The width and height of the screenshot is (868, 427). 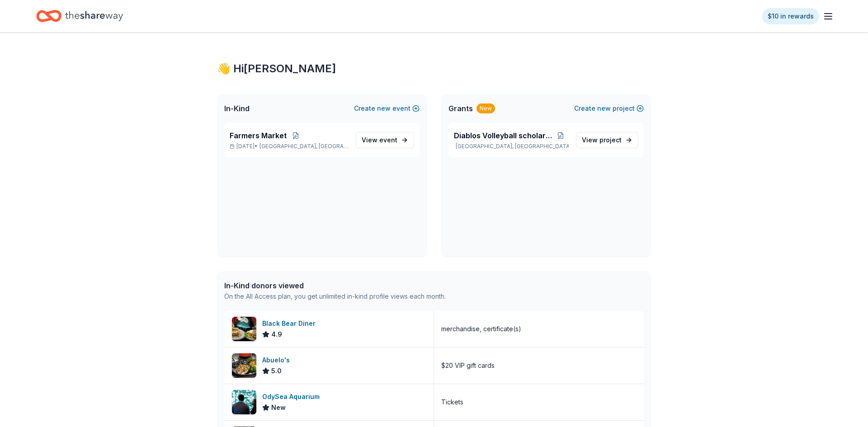 What do you see at coordinates (609, 108) in the screenshot?
I see `button: Createnewproject` at bounding box center [609, 108].